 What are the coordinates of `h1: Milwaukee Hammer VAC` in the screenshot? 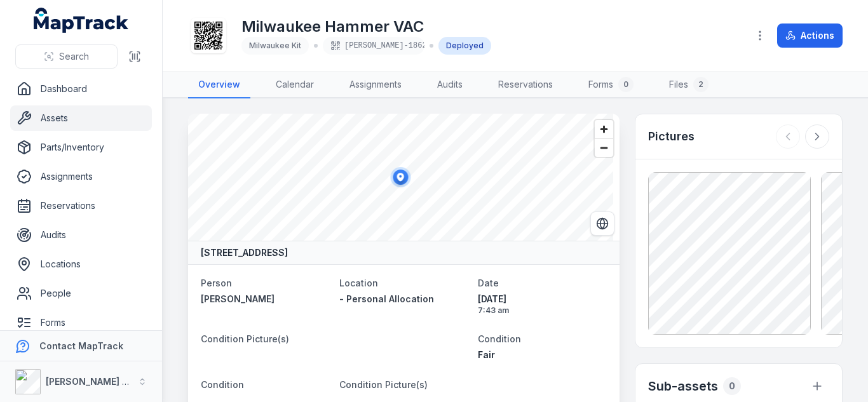 It's located at (366, 26).